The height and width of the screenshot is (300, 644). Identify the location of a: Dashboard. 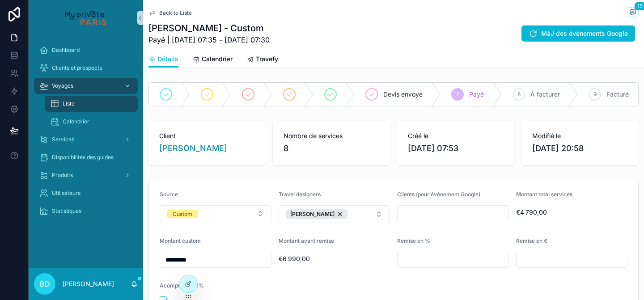
(86, 50).